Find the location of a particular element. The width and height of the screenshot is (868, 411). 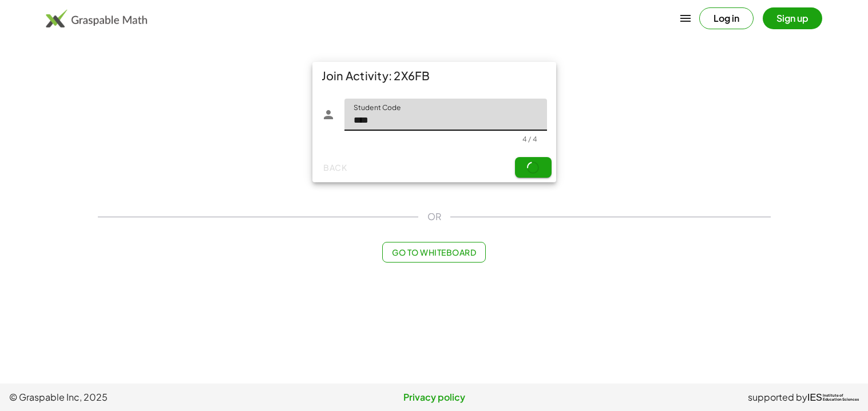

span: Institute of Education Sciences is located at coordinates (840, 398).